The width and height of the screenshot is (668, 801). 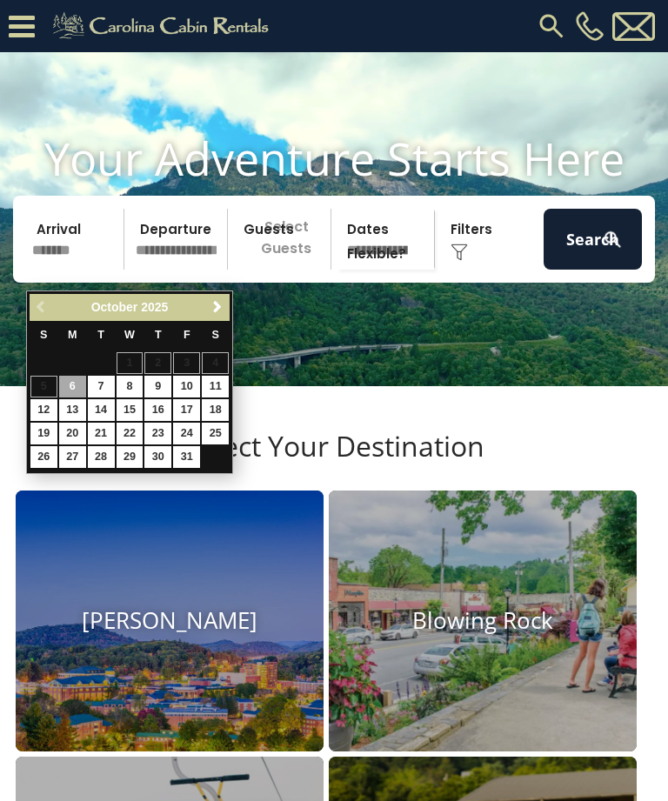 I want to click on a: 23, so click(x=157, y=433).